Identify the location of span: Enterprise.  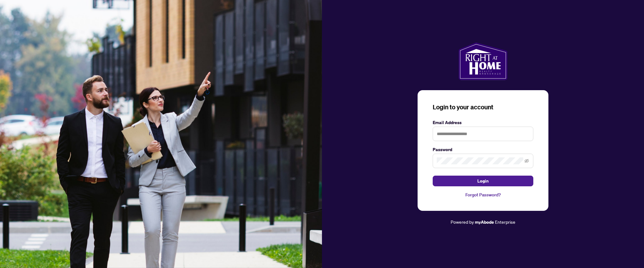
(505, 222).